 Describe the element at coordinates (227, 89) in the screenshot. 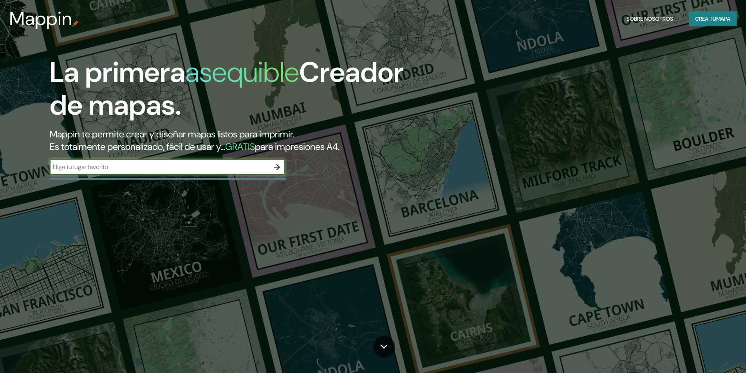

I see `font: Creador de mapas.` at that location.